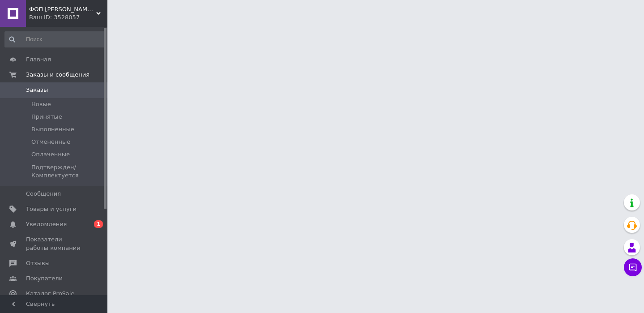 This screenshot has width=644, height=313. Describe the element at coordinates (43, 194) in the screenshot. I see `span: Сообщения` at that location.